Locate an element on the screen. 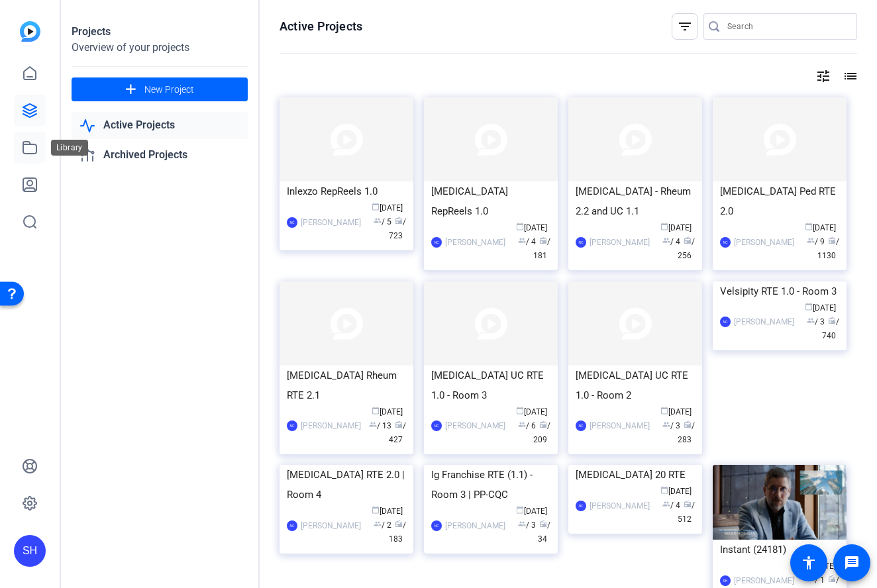  div: Projects is located at coordinates (160, 32).